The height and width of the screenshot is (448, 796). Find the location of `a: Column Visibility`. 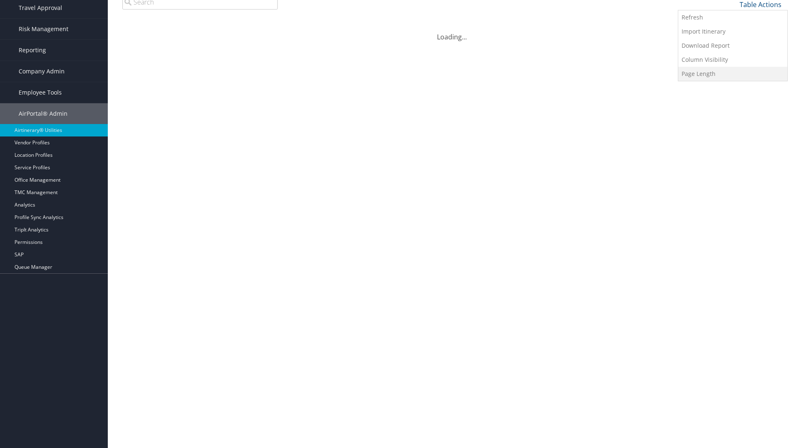

a: Column Visibility is located at coordinates (732, 60).